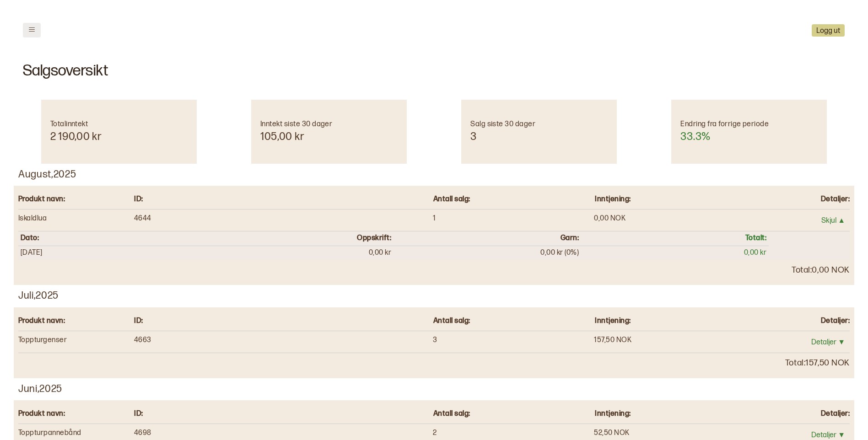 This screenshot has height=440, width=868. Describe the element at coordinates (76, 220) in the screenshot. I see `div: Iskaldlua` at that location.